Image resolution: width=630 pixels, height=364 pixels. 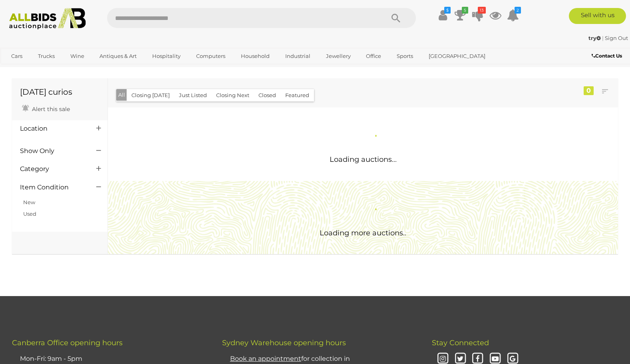 I want to click on a: Alert this sale, so click(x=46, y=108).